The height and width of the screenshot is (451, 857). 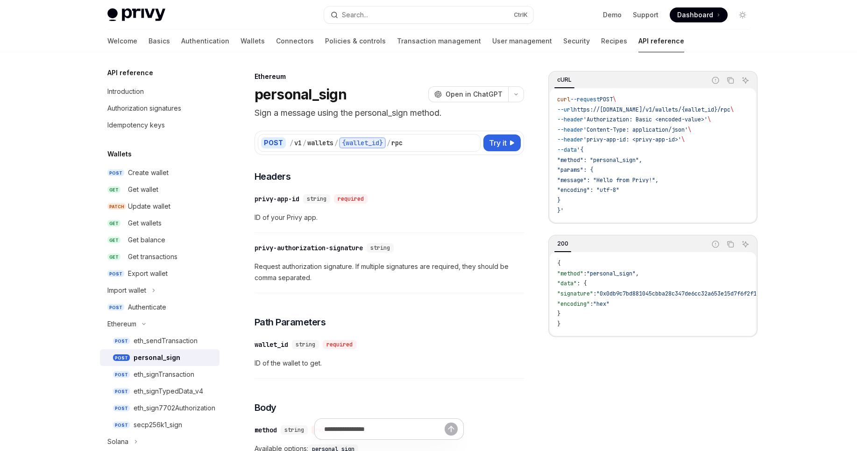 I want to click on img: light logo, so click(x=136, y=15).